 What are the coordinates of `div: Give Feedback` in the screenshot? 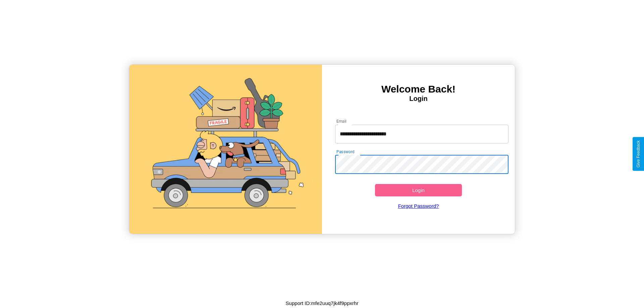 It's located at (638, 154).